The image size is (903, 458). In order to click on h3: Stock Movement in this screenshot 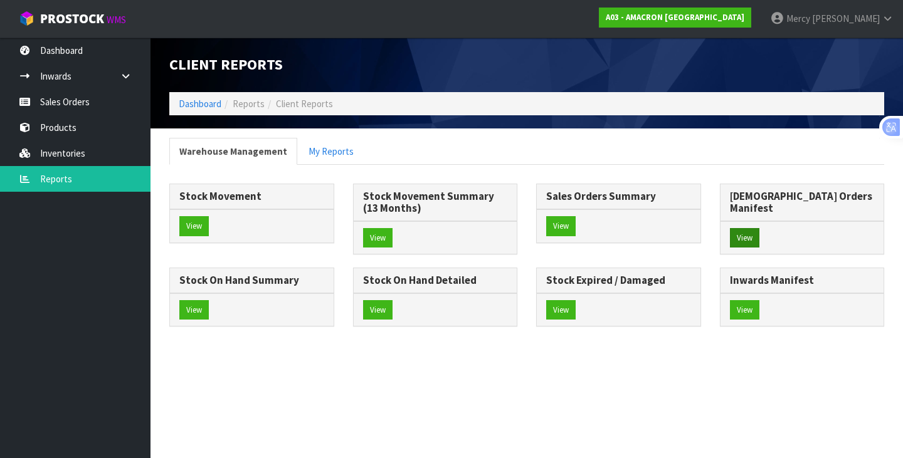, I will do `click(251, 196)`.